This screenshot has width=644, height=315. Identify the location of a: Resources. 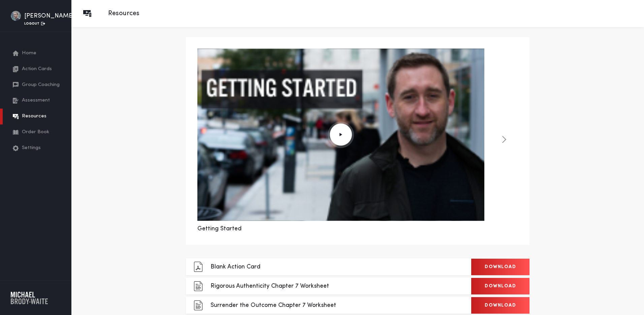
(37, 116).